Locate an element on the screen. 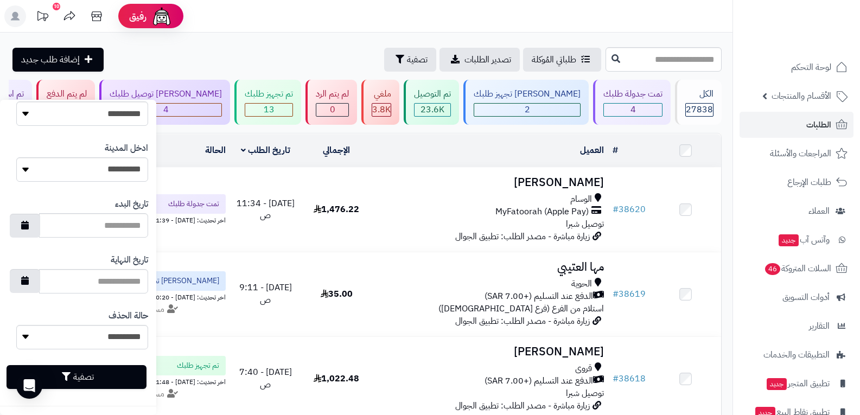 The height and width of the screenshot is (415, 860). span: توصيل شبرا is located at coordinates (585, 224).